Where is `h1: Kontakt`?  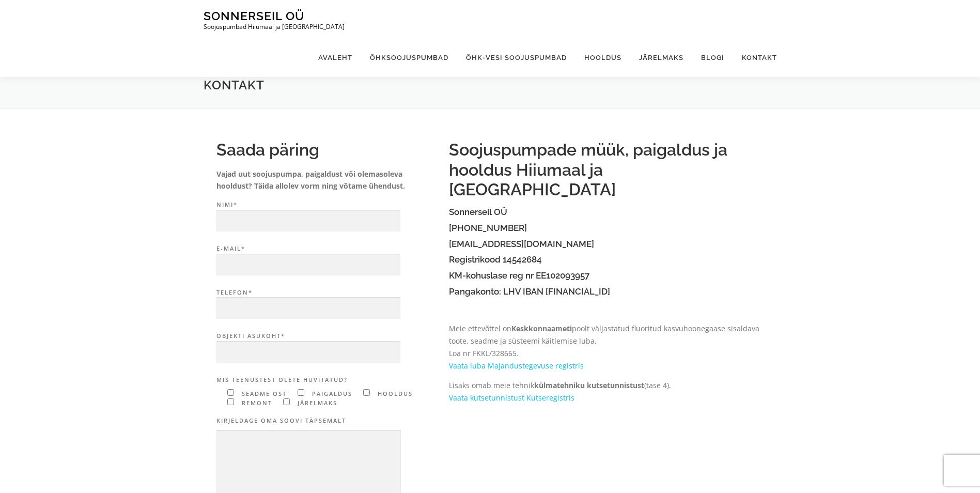 h1: Kontakt is located at coordinates (490, 85).